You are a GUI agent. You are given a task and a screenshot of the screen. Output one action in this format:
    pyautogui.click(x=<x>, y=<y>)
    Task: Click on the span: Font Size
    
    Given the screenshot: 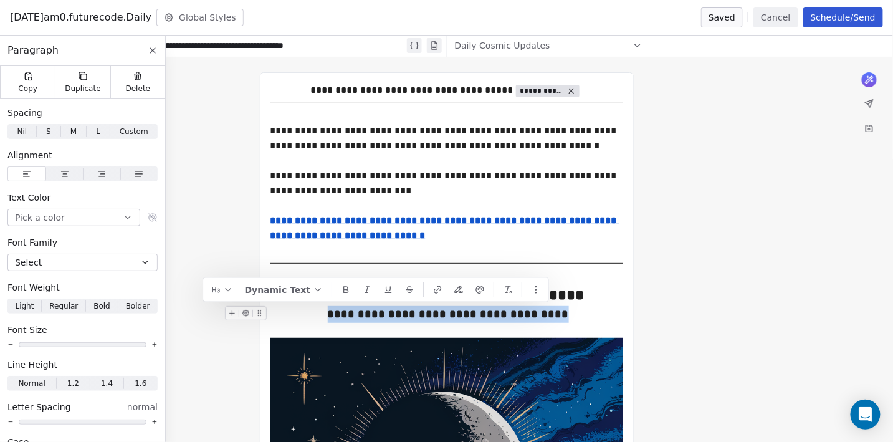 What is the action you would take?
    pyautogui.click(x=27, y=330)
    